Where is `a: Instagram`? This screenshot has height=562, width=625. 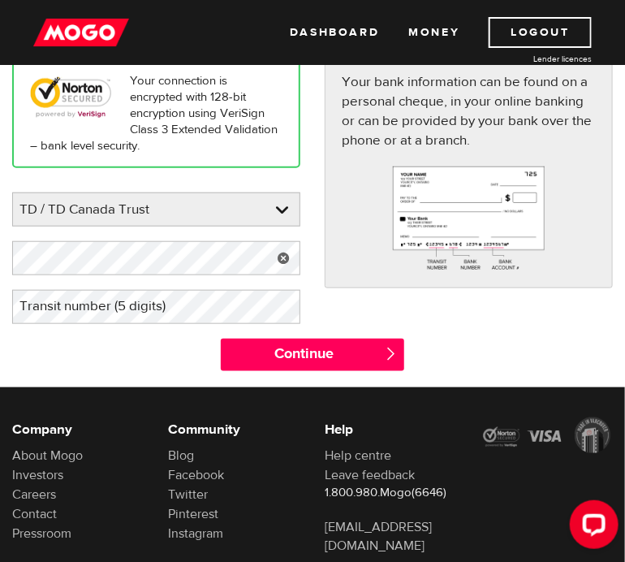
a: Instagram is located at coordinates (197, 534).